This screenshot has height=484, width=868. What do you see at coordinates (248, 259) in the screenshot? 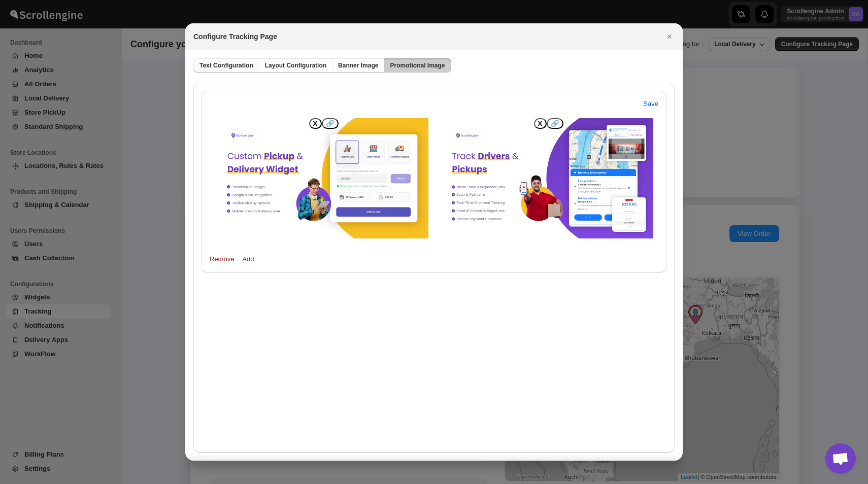
I see `button: Add` at bounding box center [248, 259].